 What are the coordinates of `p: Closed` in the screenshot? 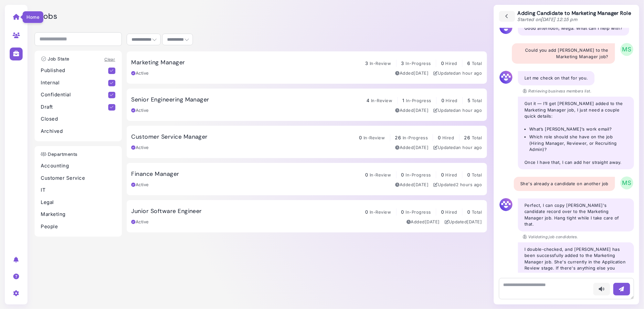 It's located at (78, 119).